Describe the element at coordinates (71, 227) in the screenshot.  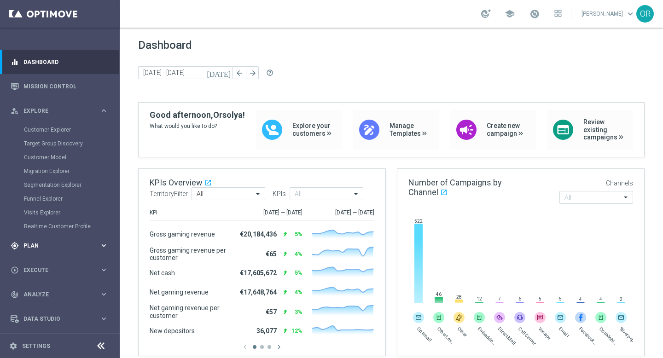
I see `div: Realtime Customer Profile` at that location.